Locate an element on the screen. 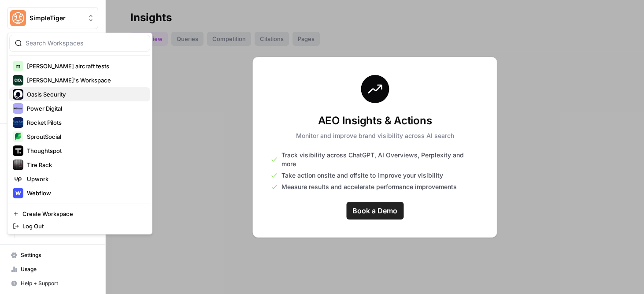 The image size is (644, 294). span: Measure results and accelerate performance improvements is located at coordinates (369, 187).